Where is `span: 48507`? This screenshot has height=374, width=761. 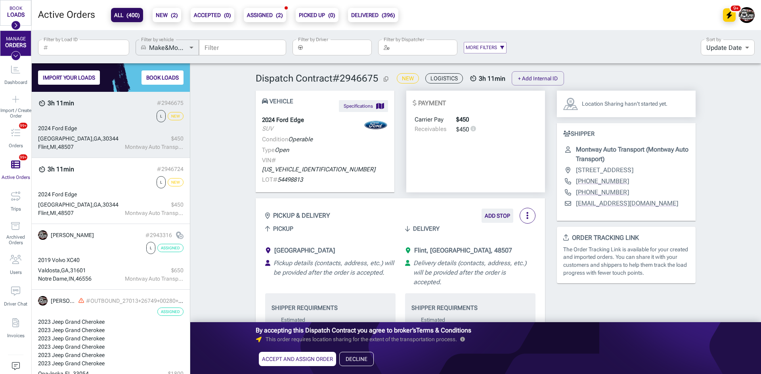 span: 48507 is located at coordinates (66, 213).